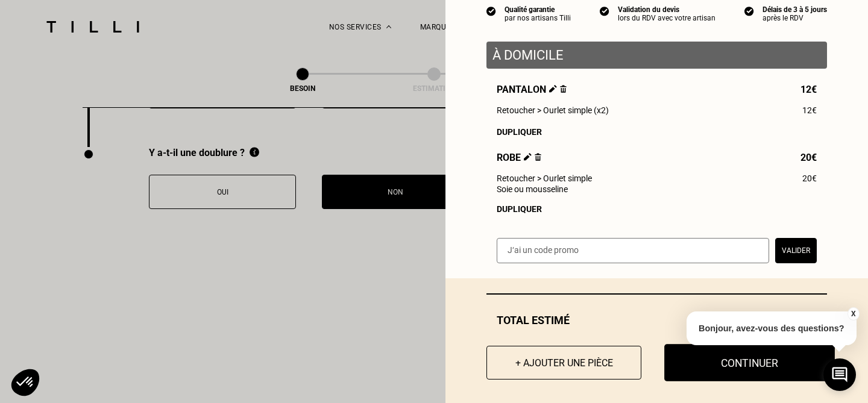  What do you see at coordinates (538, 10) in the screenshot?
I see `div: Qualité garantie` at bounding box center [538, 10].